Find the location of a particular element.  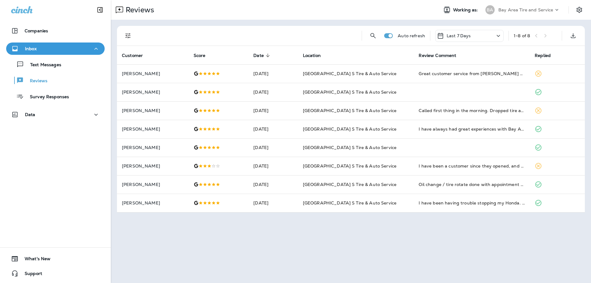

span: Support is located at coordinates (30, 274).